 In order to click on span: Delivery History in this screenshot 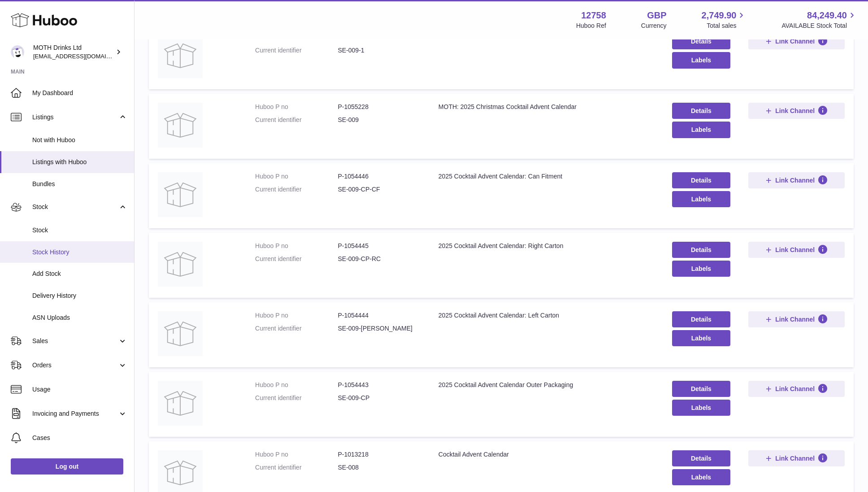, I will do `click(80, 296)`.